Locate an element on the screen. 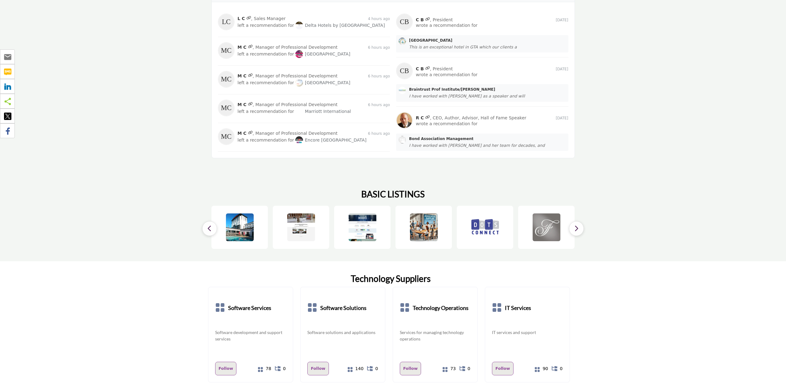 The image size is (786, 392). img: Carriage House Hotel & Conference Centre is located at coordinates (240, 227).